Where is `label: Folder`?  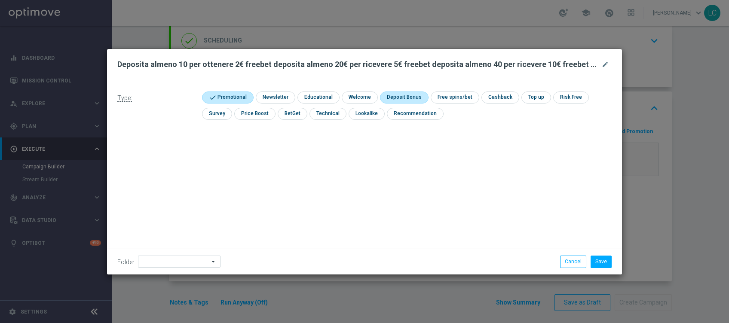 label: Folder is located at coordinates (126, 262).